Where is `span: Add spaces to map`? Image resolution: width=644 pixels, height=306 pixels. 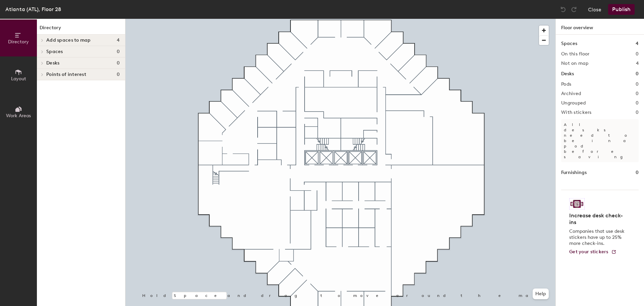
span: Add spaces to map is located at coordinates (69, 40).